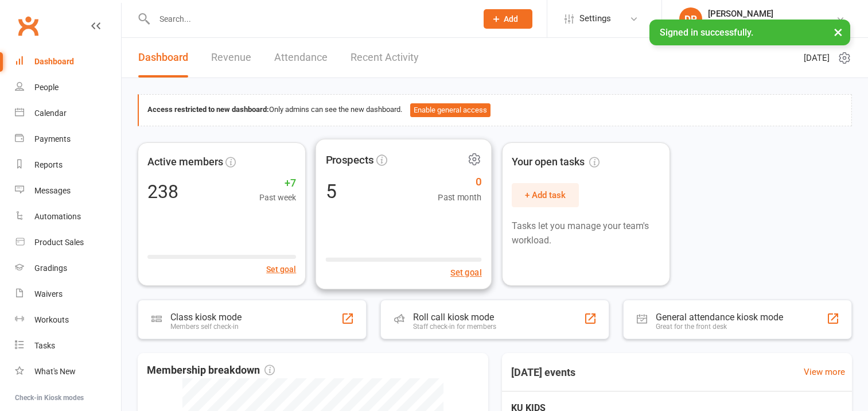 This screenshot has height=411, width=868. Describe the element at coordinates (331, 191) in the screenshot. I see `div: 5` at that location.